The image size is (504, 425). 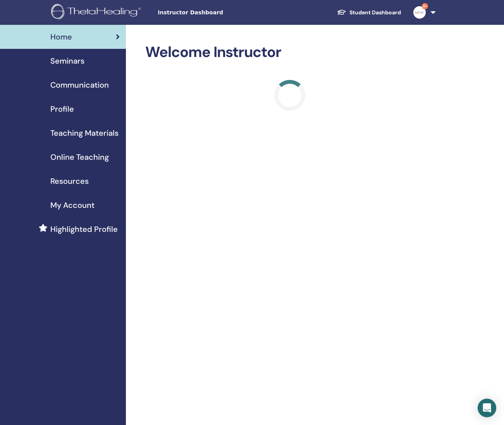 What do you see at coordinates (85, 133) in the screenshot?
I see `span: Teaching Materials` at bounding box center [85, 133].